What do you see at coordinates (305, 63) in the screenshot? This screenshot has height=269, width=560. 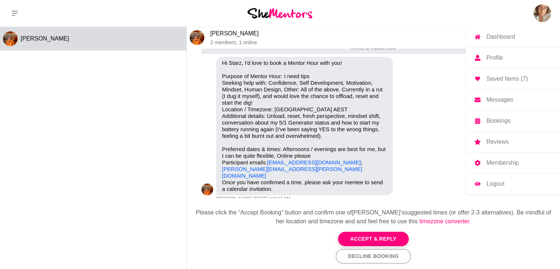 I see `p: Hi Starz, I'd love to book a Mentor Hour with you!` at bounding box center [305, 63].